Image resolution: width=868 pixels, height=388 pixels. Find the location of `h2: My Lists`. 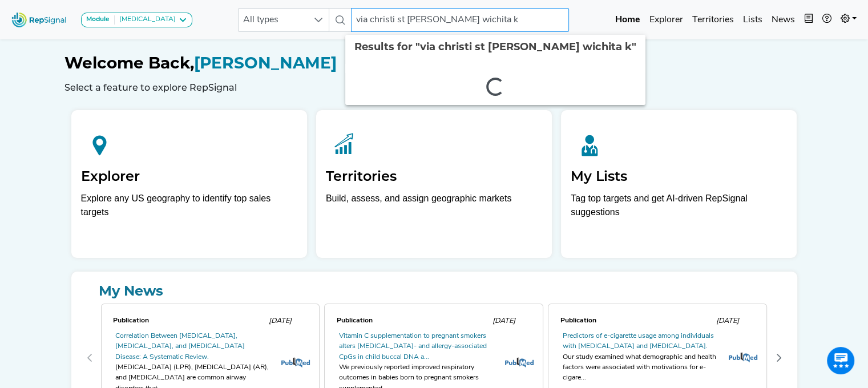

h2: My Lists is located at coordinates (678, 177).